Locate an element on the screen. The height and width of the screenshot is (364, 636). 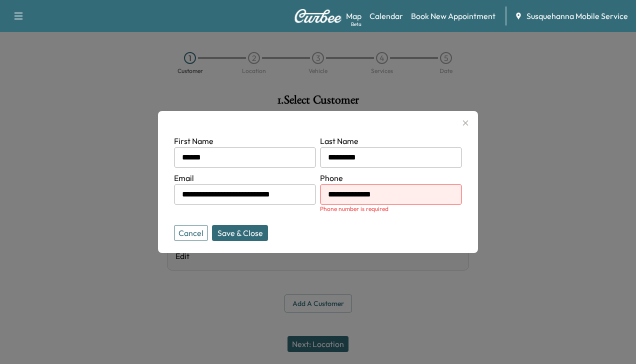
div: Beta is located at coordinates (356, 24).